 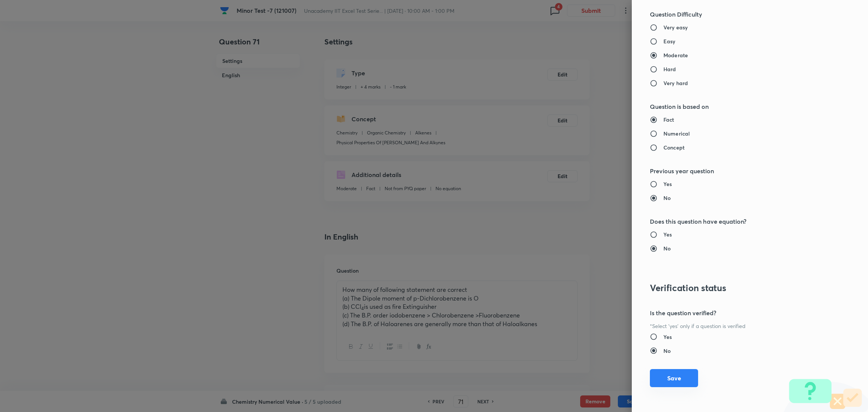 I want to click on h6: Moderate, so click(x=675, y=55).